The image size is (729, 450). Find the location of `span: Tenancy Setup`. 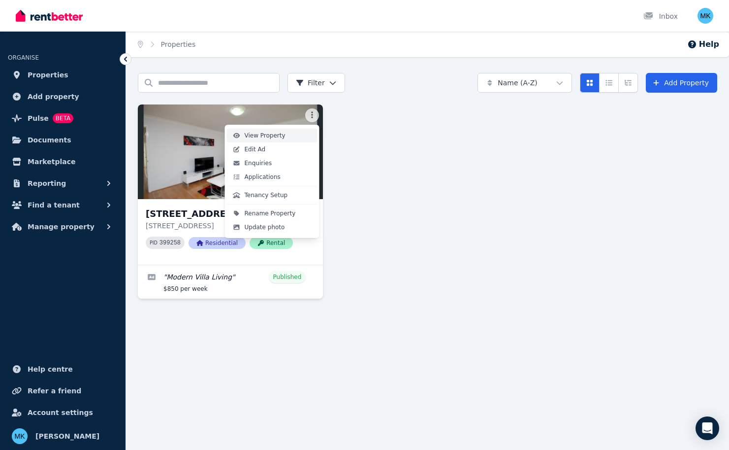

span: Tenancy Setup is located at coordinates (266, 195).